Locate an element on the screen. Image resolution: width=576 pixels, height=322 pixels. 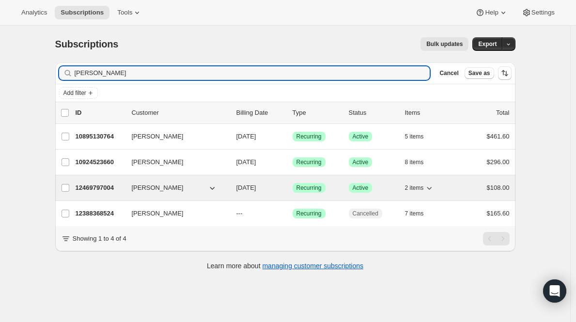
span: Bulk updates is located at coordinates (444, 44).